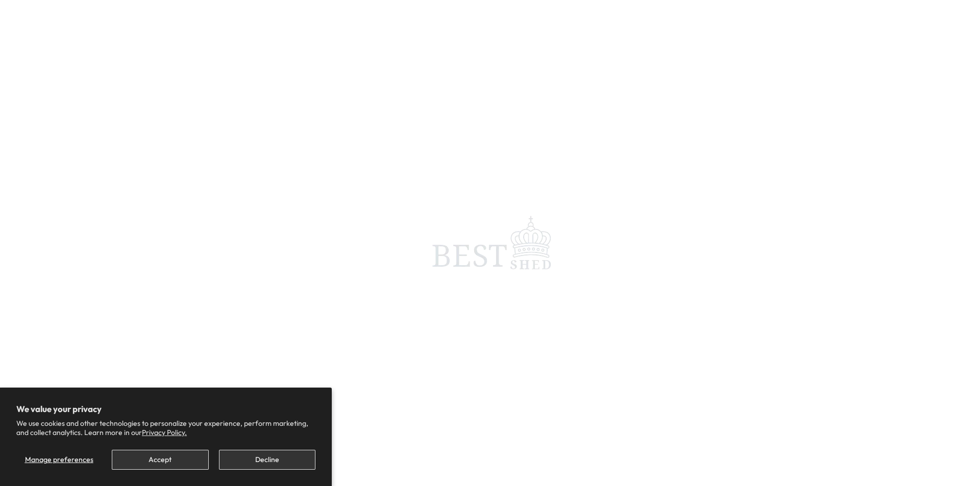  What do you see at coordinates (166, 428) in the screenshot?
I see `p: We use cookies and other technologies to personalize your experience, perform marketing, and coll...` at bounding box center [166, 428].